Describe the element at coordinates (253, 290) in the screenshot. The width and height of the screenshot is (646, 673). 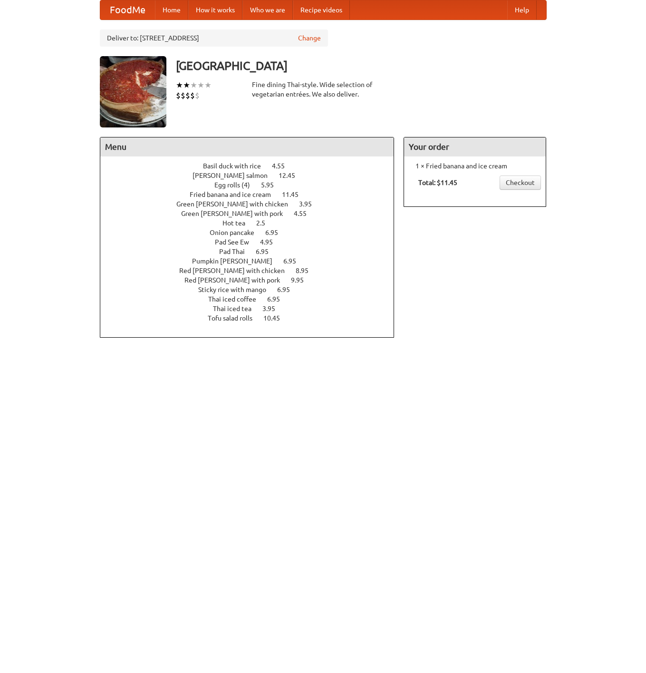
I see `a: Sticky rice with mango 6.95` at that location.